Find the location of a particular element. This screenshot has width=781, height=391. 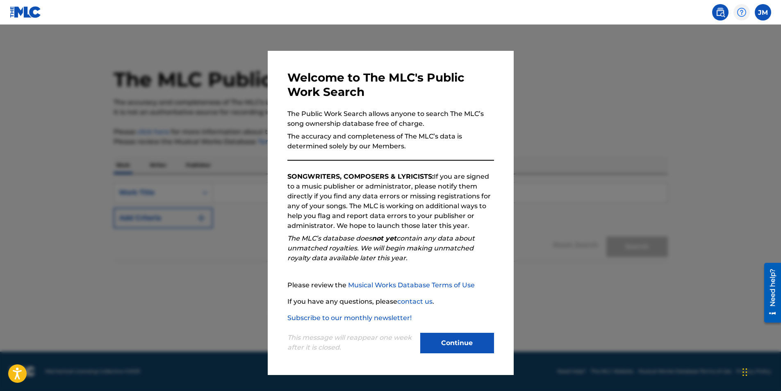

div: Need help? is located at coordinates (14, 28).